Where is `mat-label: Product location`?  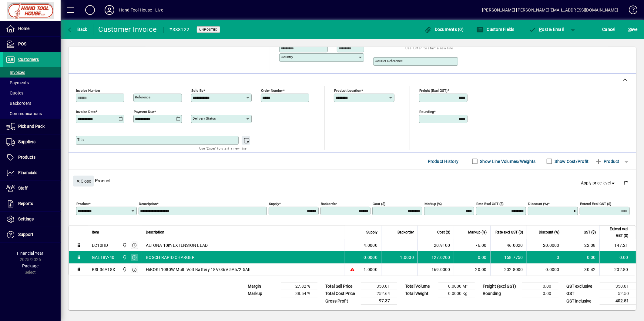 mat-label: Product location is located at coordinates (347, 91).